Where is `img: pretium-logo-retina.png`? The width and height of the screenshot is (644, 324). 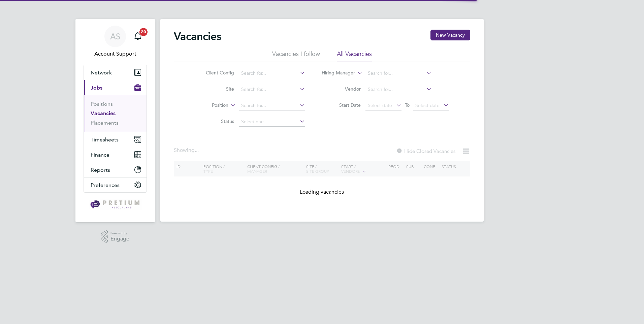
img: pretium-logo-retina.png is located at coordinates (114, 205).